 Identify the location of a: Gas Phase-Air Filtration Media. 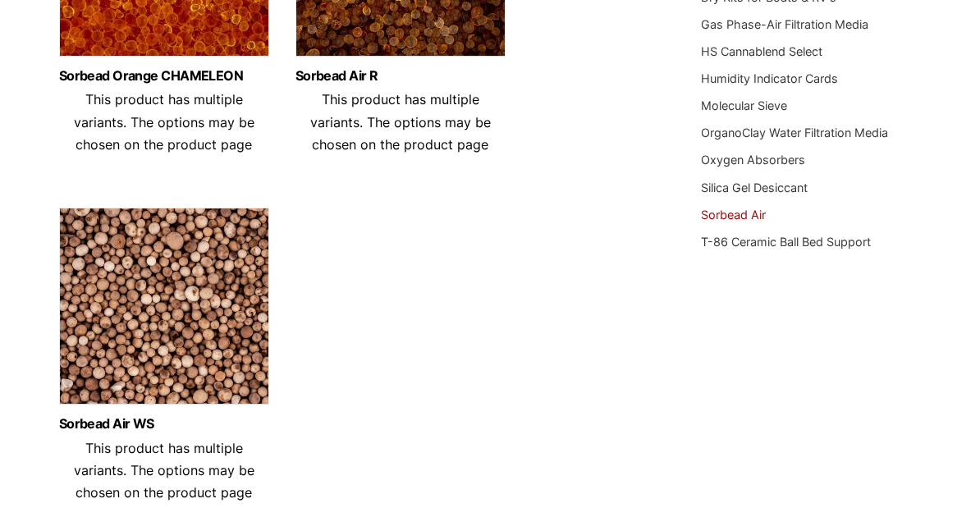
(785, 24).